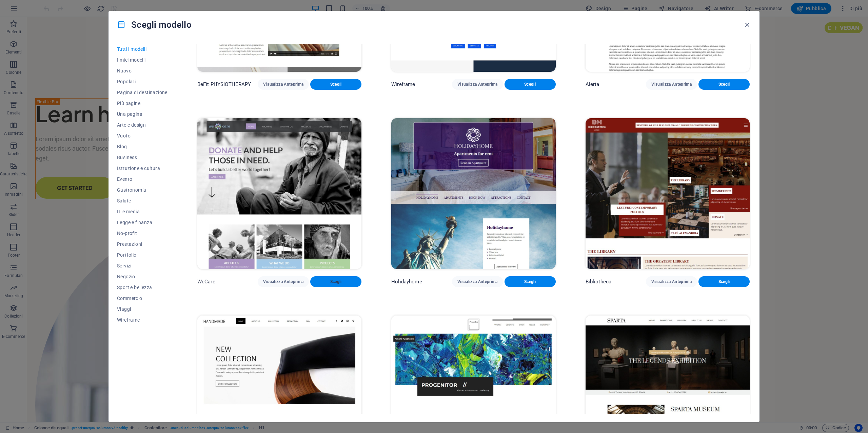 Image resolution: width=868 pixels, height=433 pixels. Describe the element at coordinates (667, 194) in the screenshot. I see `img: Bibliotheca` at that location.